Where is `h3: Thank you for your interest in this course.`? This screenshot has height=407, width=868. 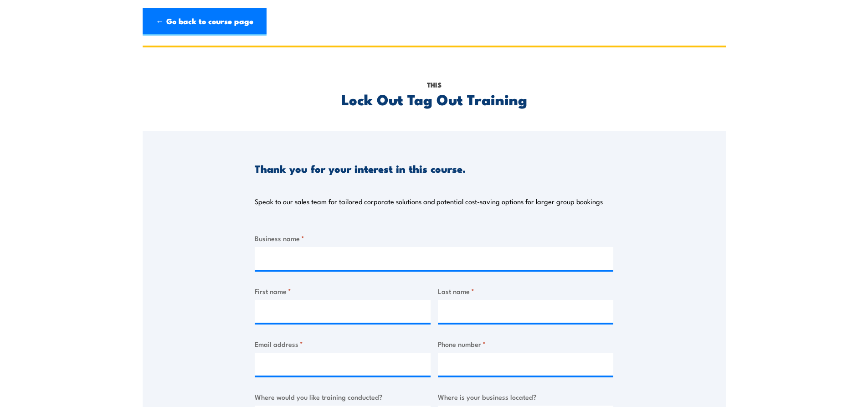 h3: Thank you for your interest in this course. is located at coordinates (360, 168).